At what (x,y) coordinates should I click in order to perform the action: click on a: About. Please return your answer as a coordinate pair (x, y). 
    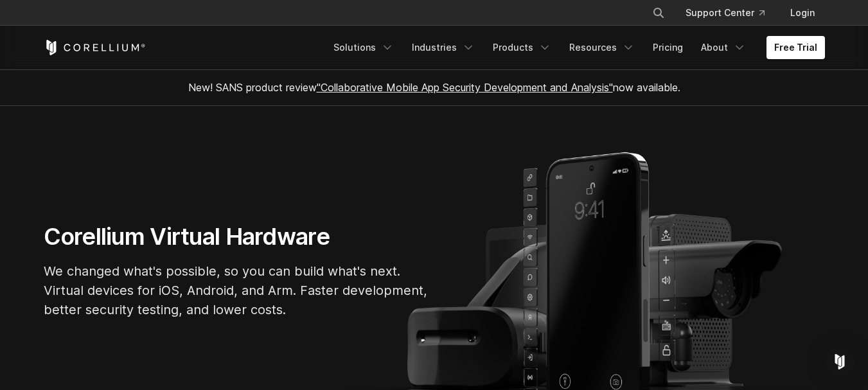
    Looking at the image, I should click on (723, 48).